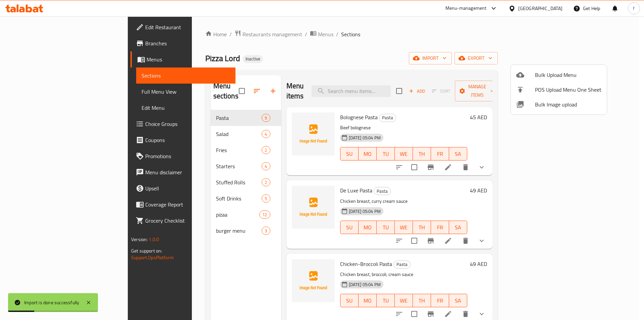 This screenshot has width=644, height=320. I want to click on div: Import is done successfully, so click(52, 302).